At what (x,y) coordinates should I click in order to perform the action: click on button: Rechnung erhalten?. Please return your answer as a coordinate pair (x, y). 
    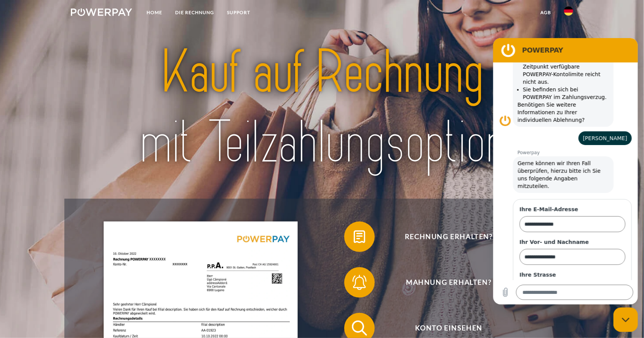
    Looking at the image, I should click on (444, 237).